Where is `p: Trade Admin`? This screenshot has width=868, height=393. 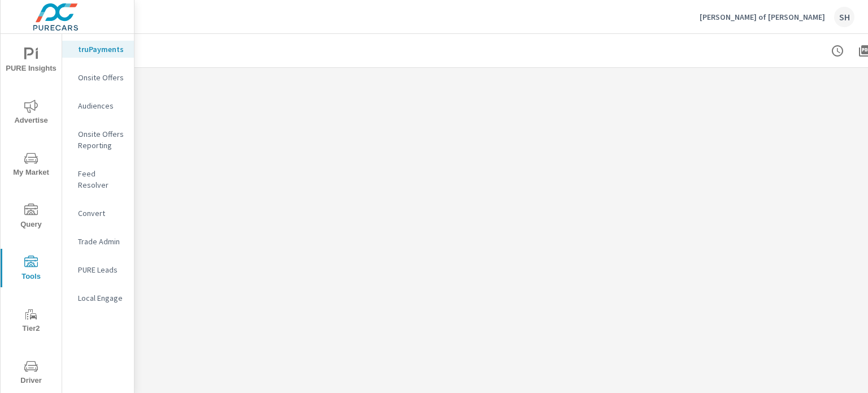 p: Trade Admin is located at coordinates (101, 242).